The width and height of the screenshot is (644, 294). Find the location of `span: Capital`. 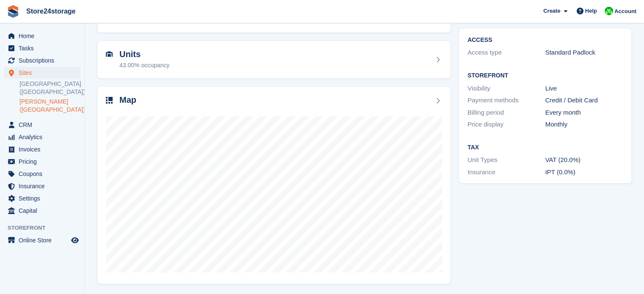

span: Capital is located at coordinates (44, 211).